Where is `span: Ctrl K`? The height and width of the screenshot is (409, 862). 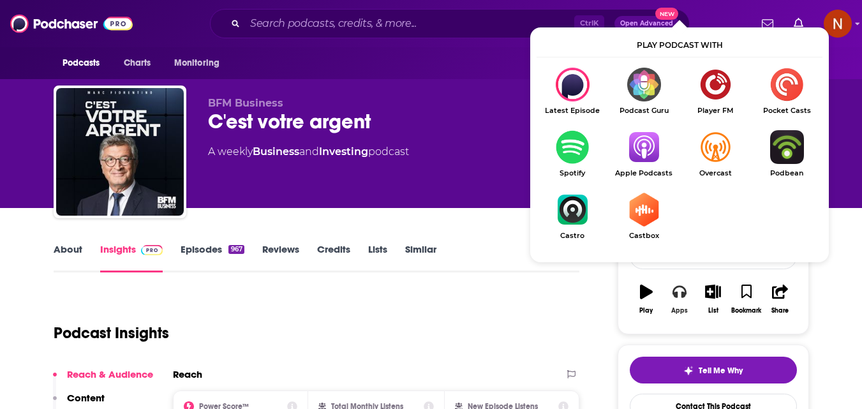
span: Ctrl K is located at coordinates (589, 24).